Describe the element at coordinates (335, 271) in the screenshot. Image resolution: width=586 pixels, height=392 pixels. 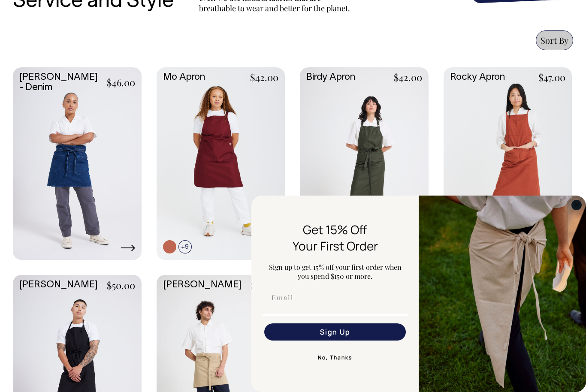
I see `span: Sign up to get 15% off your first order when you spend $150 or more.` at that location.